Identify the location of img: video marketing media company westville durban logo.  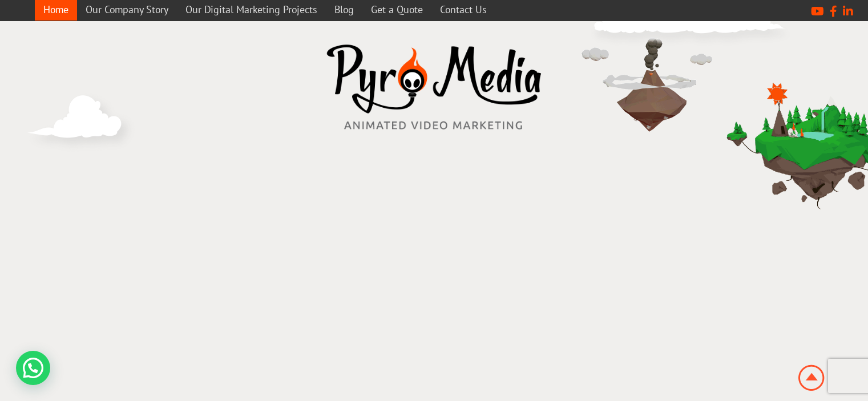
(434, 88).